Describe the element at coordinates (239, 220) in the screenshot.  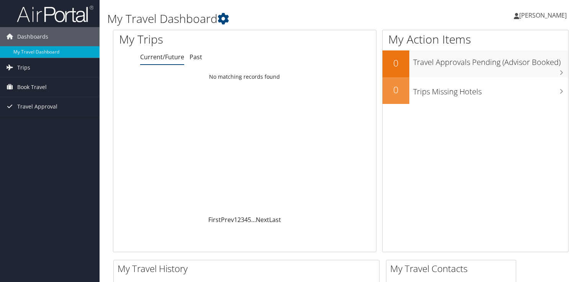
I see `a: 2` at that location.